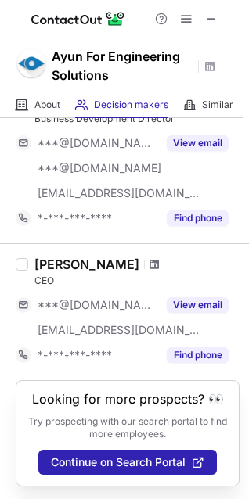  I want to click on span: About, so click(47, 105).